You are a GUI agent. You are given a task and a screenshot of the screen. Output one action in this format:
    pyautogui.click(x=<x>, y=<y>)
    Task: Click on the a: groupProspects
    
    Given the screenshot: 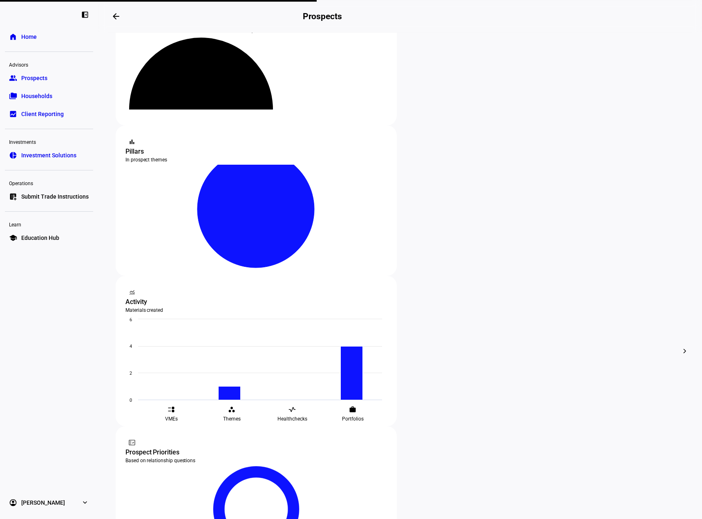 What is the action you would take?
    pyautogui.click(x=49, y=78)
    